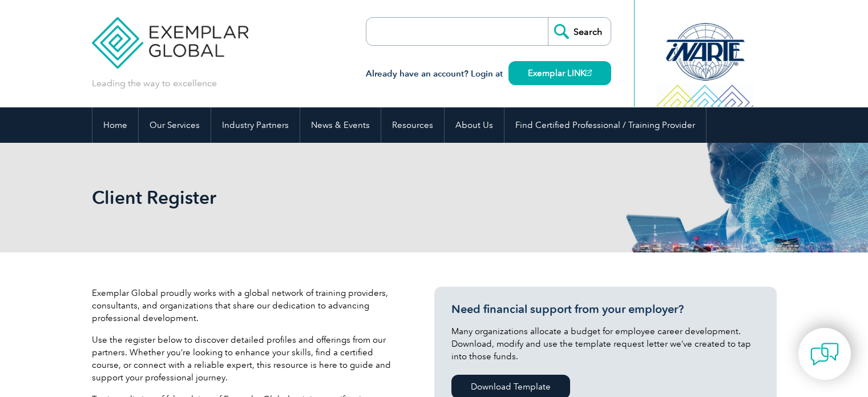 This screenshot has height=397, width=868. Describe the element at coordinates (825, 354) in the screenshot. I see `img: contact-chat.png` at that location.